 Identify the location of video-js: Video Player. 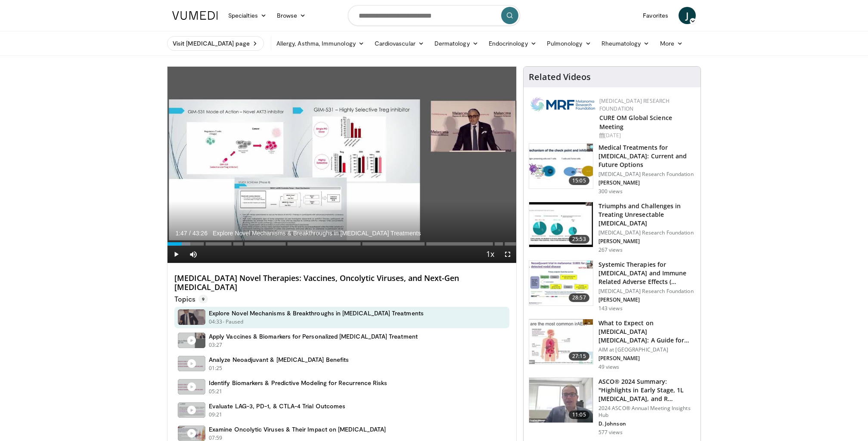
(342, 165).